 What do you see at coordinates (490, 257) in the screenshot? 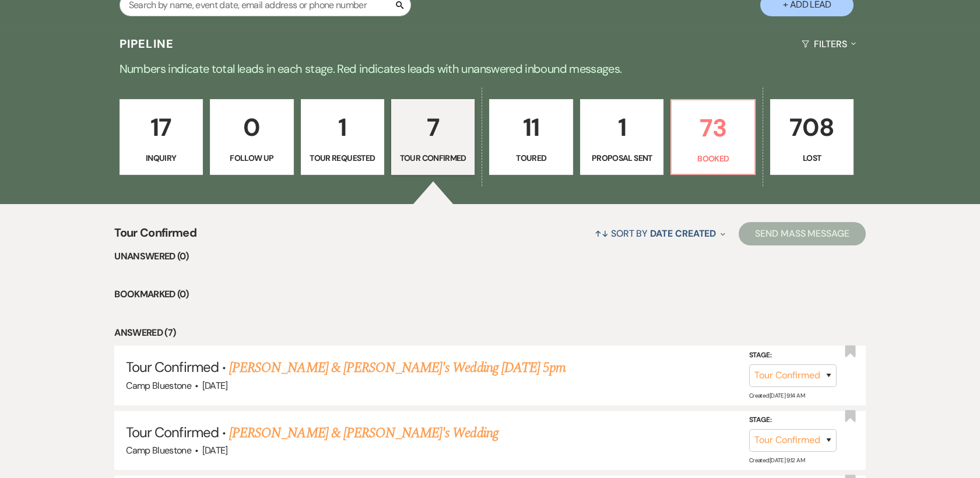
I see `li: Unanswered (0)` at bounding box center [490, 257].